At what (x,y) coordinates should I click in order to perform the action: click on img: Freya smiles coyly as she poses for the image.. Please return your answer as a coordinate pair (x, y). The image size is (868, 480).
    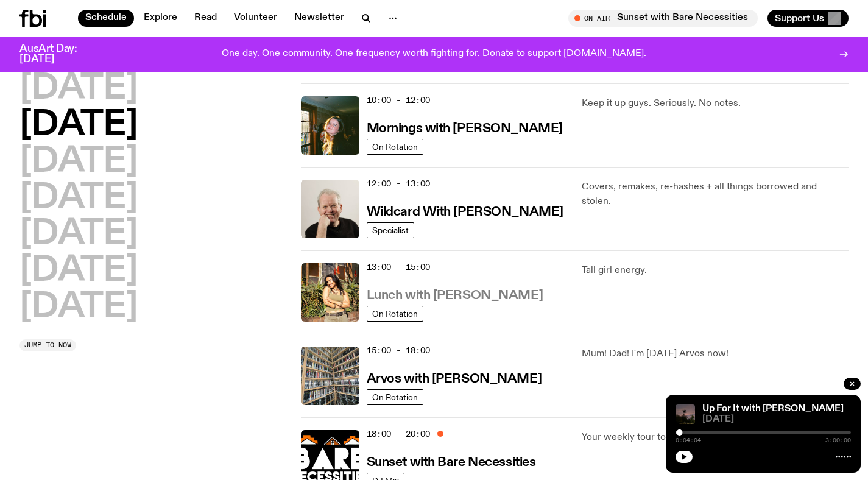
    Looking at the image, I should click on (330, 126).